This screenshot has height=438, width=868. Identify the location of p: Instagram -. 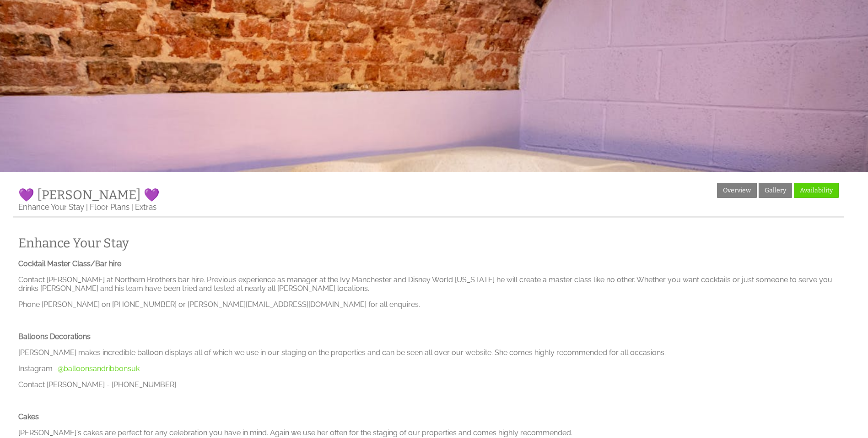
(428, 368).